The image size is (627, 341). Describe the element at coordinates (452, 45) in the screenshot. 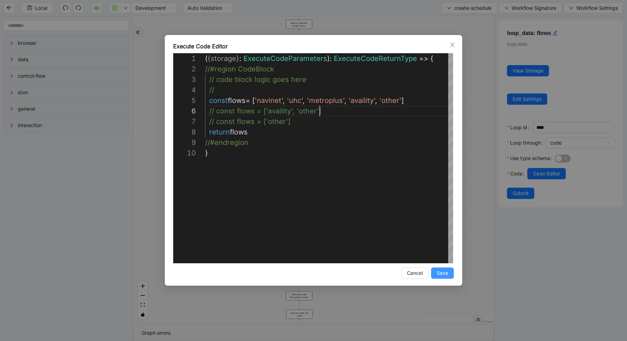

I see `button: Close` at that location.